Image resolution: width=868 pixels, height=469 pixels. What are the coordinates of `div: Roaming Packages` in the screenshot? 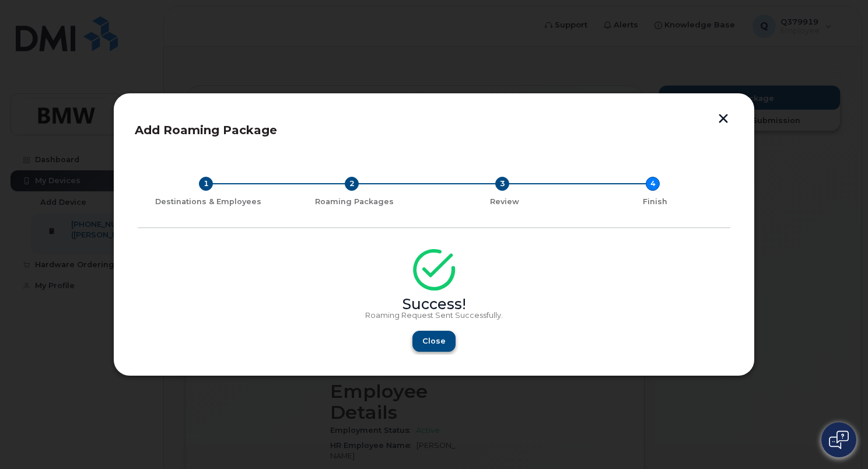 It's located at (354, 202).